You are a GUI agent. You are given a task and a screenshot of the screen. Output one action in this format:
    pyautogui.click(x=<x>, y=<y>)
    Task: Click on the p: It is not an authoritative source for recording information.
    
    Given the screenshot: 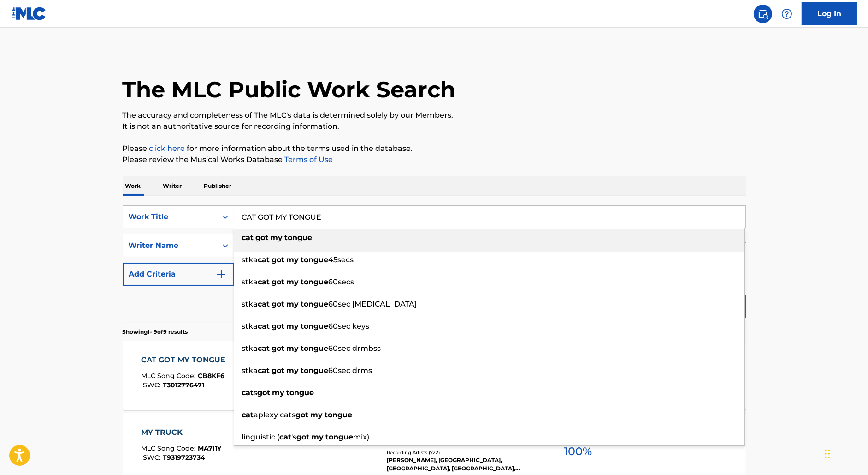 What is the action you would take?
    pyautogui.click(x=434, y=127)
    